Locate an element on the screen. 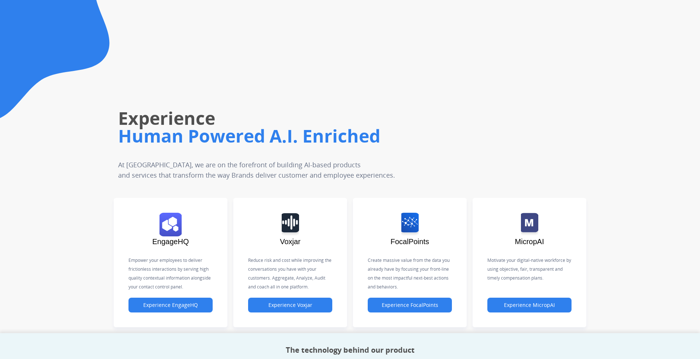  p: Empower your employees to deliver frictionless interactions by serving high quality contextual in... is located at coordinates (171, 274).